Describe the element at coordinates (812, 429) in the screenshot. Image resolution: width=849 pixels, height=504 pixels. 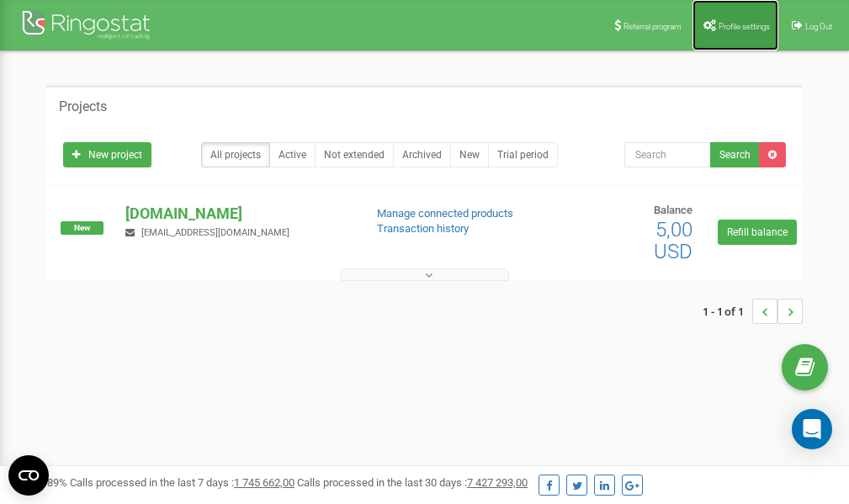
I see `div: Open Intercom Messenger` at that location.